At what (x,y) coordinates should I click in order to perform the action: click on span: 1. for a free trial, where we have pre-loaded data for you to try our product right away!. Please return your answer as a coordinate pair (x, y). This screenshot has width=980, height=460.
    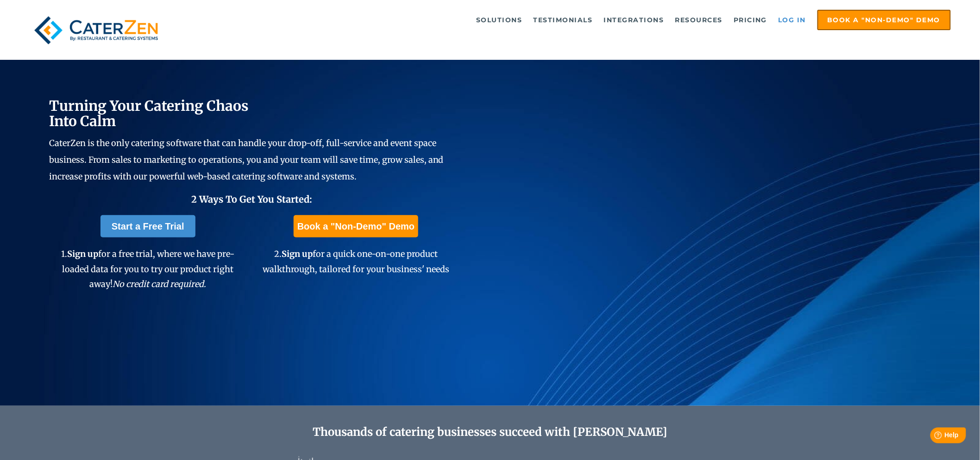
    Looking at the image, I should click on (148, 269).